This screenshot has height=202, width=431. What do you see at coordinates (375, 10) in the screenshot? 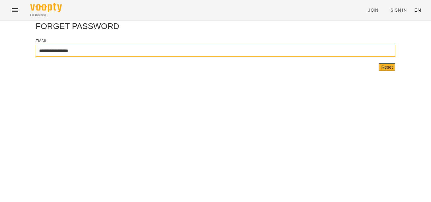
I see `a: Join` at bounding box center [375, 10].